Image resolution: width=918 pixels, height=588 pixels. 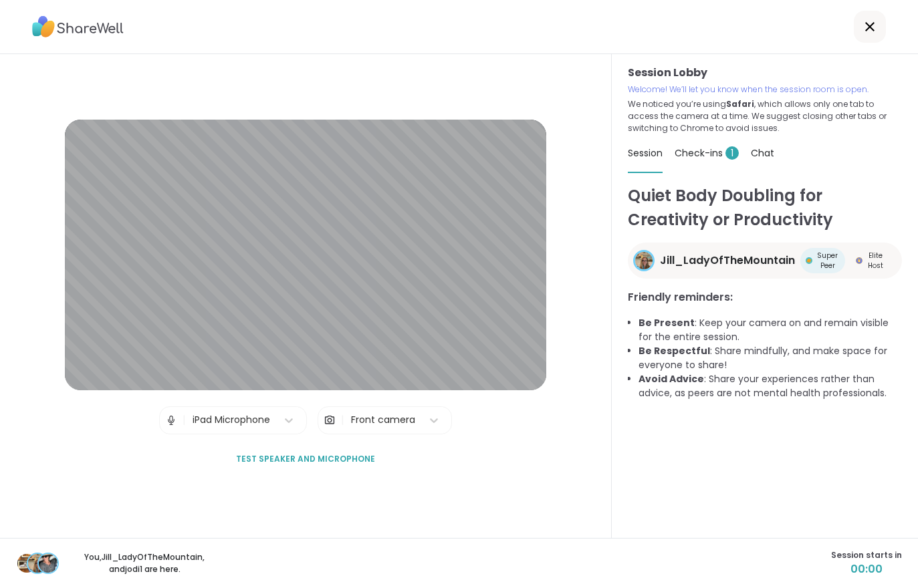 I want to click on p: We noticed you’re using , which allows only one tab to access the camera at a time. We suggest cl..., so click(x=764, y=116).